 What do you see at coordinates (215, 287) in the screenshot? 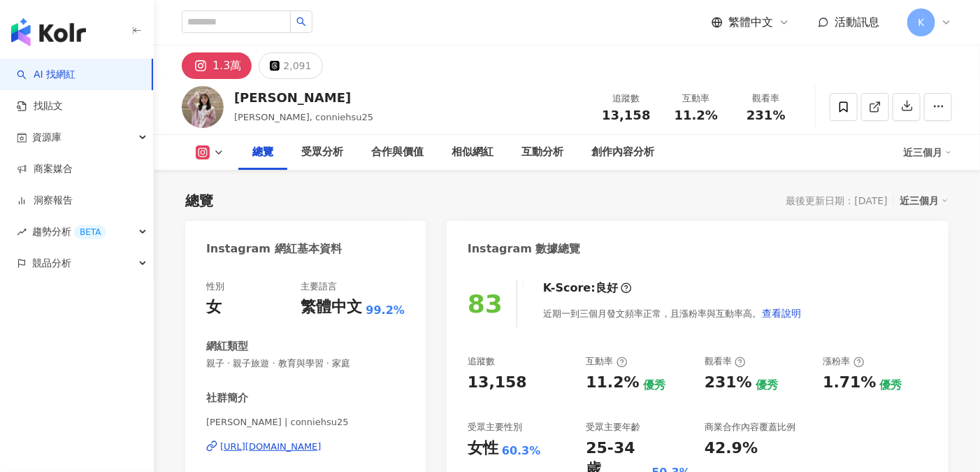
I see `div: 性別` at bounding box center [215, 287].